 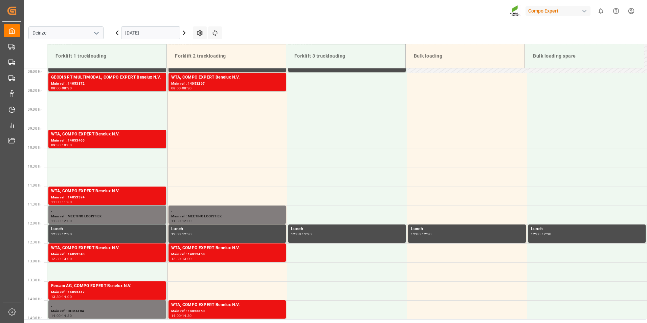 What do you see at coordinates (558, 11) in the screenshot?
I see `div: Compo Expert` at bounding box center [558, 11].